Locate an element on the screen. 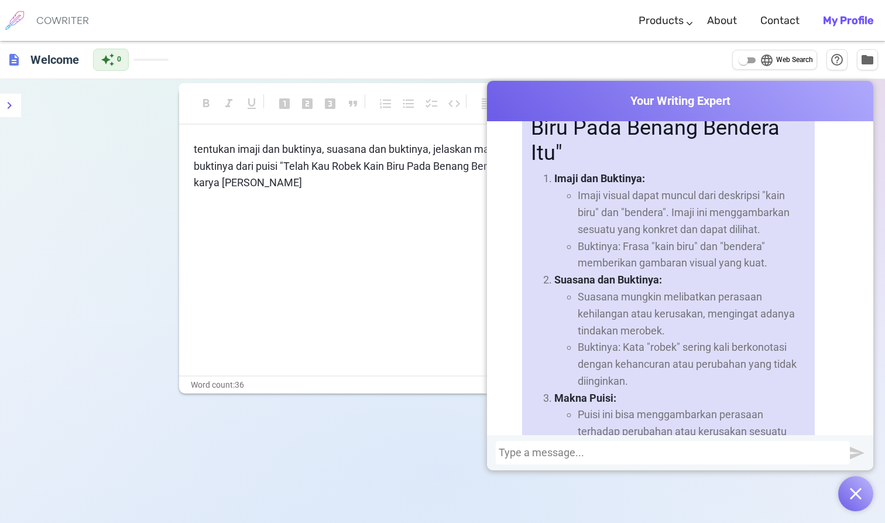 The height and width of the screenshot is (523, 885). span: 0 is located at coordinates (119, 60).